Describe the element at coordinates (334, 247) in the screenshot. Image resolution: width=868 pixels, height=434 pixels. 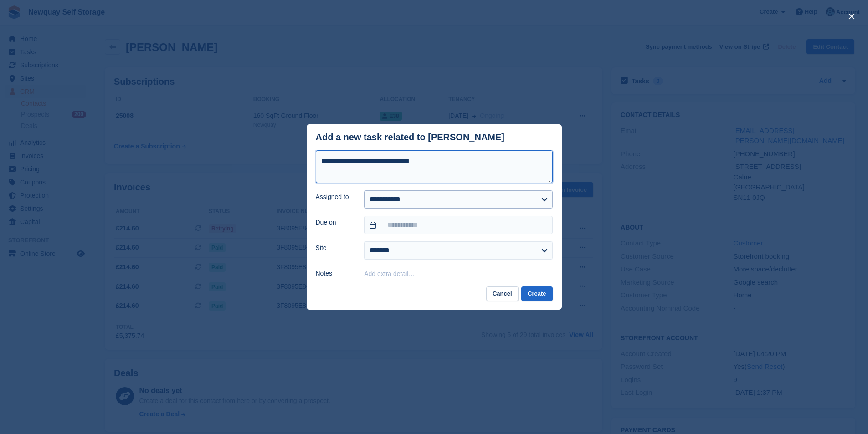
I see `label: Site` at that location.